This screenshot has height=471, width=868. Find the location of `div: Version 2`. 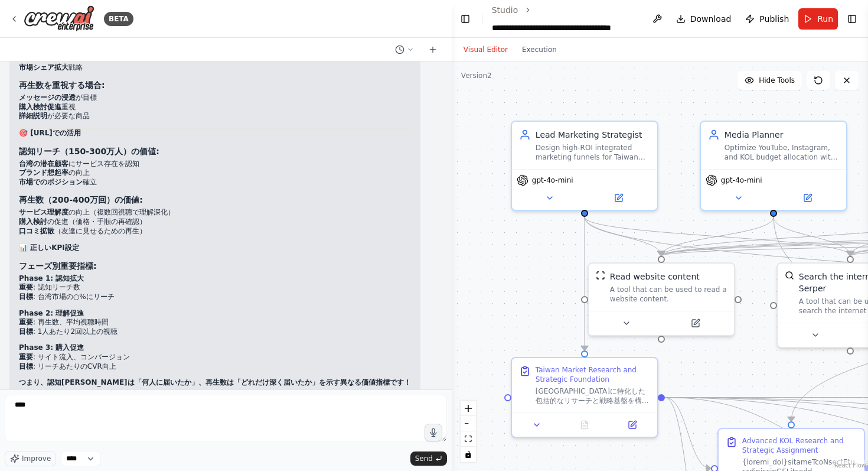

div: Version 2 is located at coordinates (477, 76).